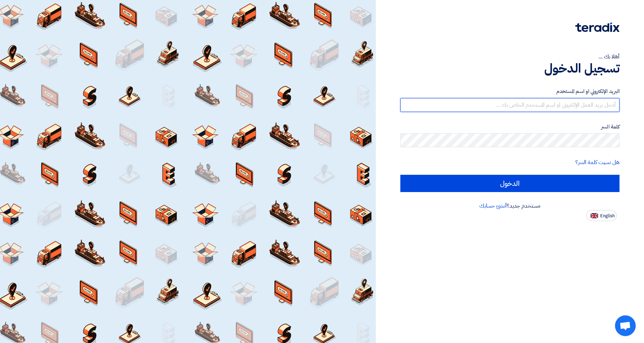 The image size is (644, 343). What do you see at coordinates (625, 326) in the screenshot?
I see `div: Open chat` at bounding box center [625, 326].